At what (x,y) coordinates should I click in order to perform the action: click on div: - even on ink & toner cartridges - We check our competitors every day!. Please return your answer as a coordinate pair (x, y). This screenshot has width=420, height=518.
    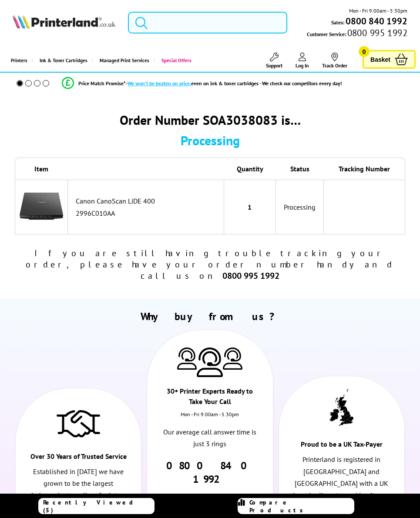
    Looking at the image, I should click on (234, 83).